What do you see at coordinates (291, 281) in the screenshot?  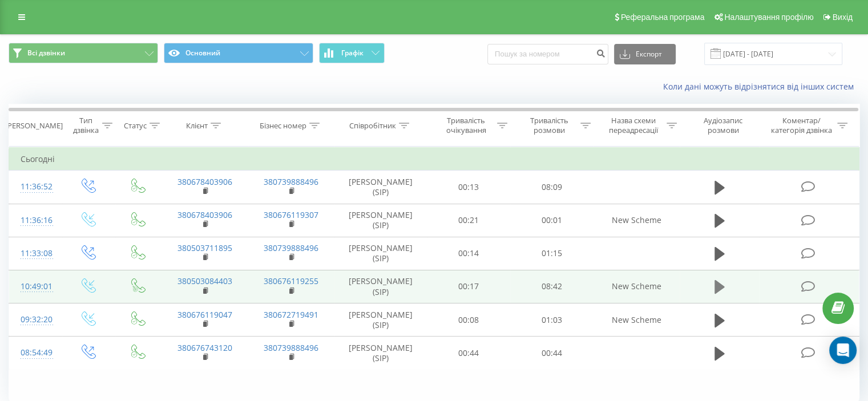 I see `a: 380676119255` at bounding box center [291, 281].